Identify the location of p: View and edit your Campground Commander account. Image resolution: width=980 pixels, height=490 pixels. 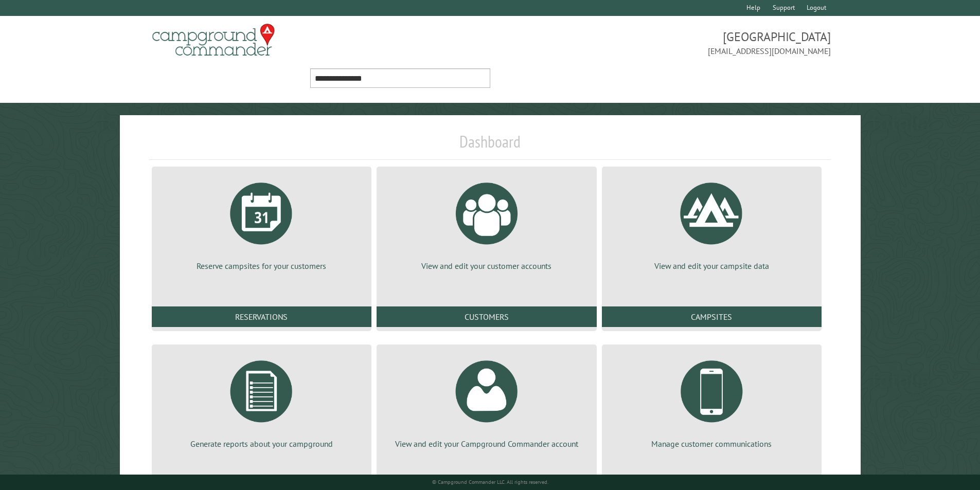
(486, 444).